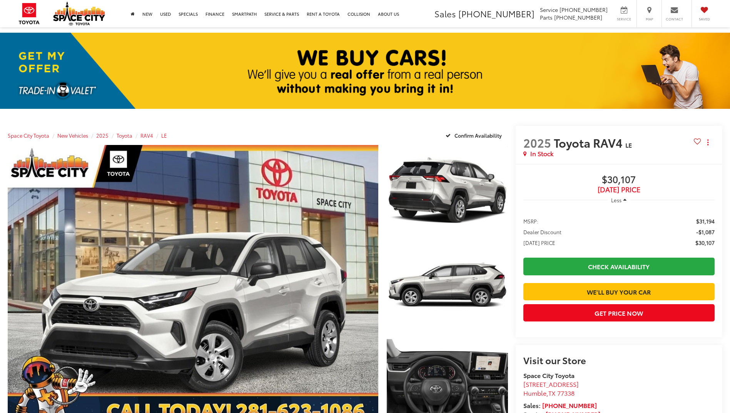 This screenshot has height=413, width=730. Describe the element at coordinates (28, 135) in the screenshot. I see `a: Space City Toyota` at that location.